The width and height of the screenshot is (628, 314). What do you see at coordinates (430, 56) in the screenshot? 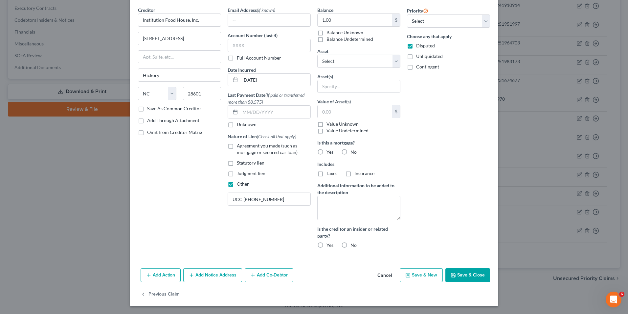
I see `span: Unliquidated` at bounding box center [430, 56].